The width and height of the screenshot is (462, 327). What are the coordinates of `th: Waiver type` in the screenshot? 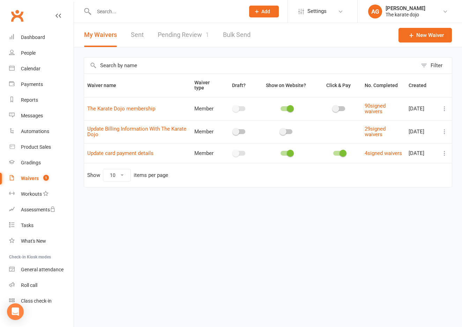 It's located at (207, 85).